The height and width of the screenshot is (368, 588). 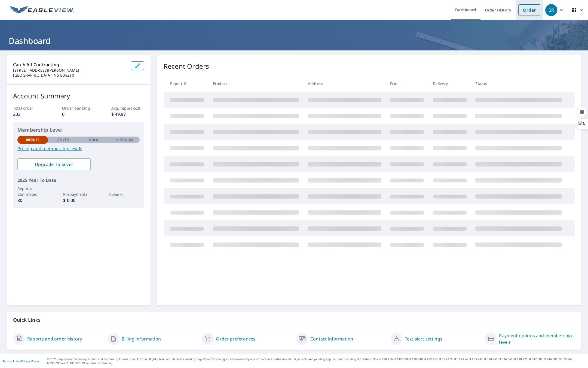 What do you see at coordinates (79, 108) in the screenshot?
I see `p: Order pending` at bounding box center [79, 108].